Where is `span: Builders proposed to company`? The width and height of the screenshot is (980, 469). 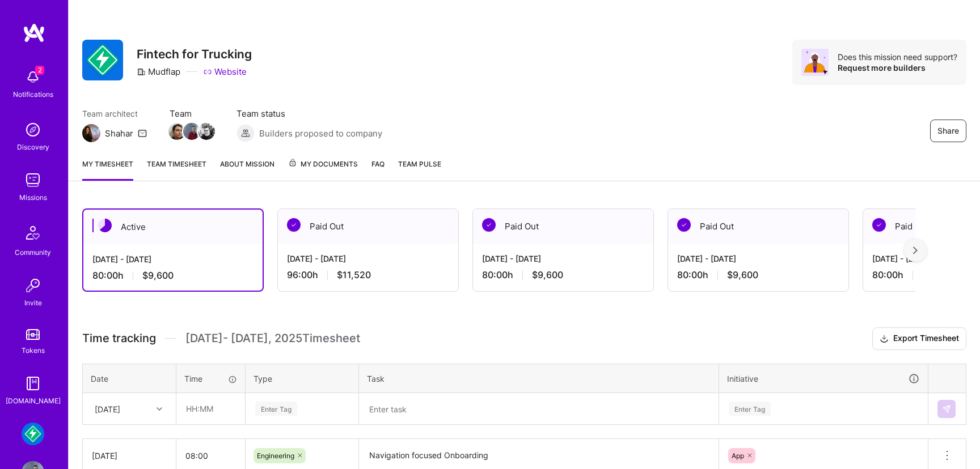
span: Builders proposed to company is located at coordinates (320, 133).